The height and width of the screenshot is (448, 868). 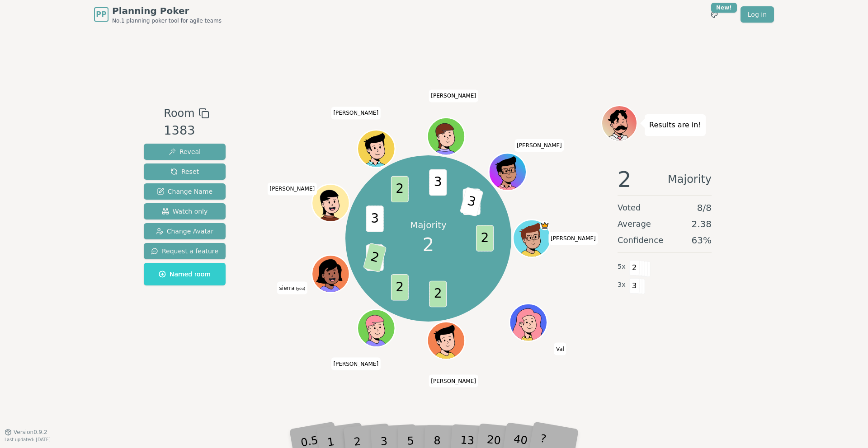 I want to click on a: PPPlanning PokerNo.1 planning poker tool for agile teams, so click(x=158, y=15).